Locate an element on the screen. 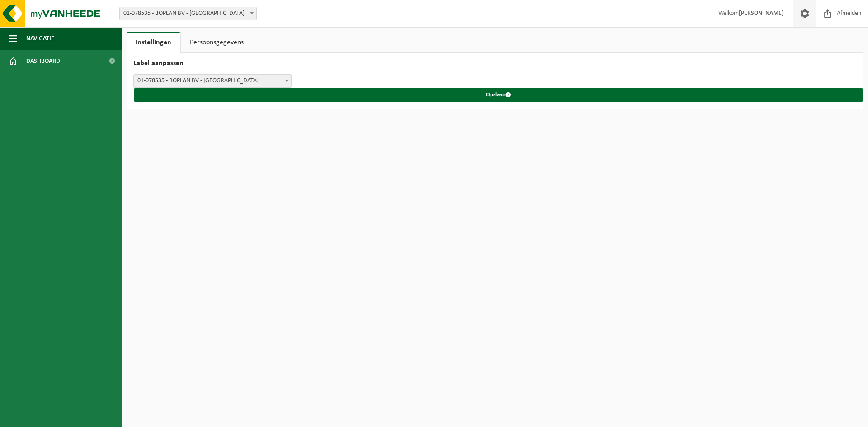 Image resolution: width=868 pixels, height=427 pixels. h2: Label aanpassen is located at coordinates (495, 63).